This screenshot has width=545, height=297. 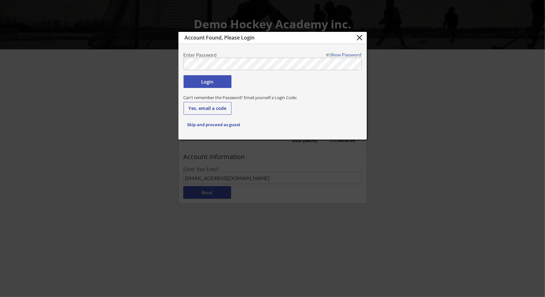 I want to click on div: Account Found, Please Login, so click(x=261, y=38).